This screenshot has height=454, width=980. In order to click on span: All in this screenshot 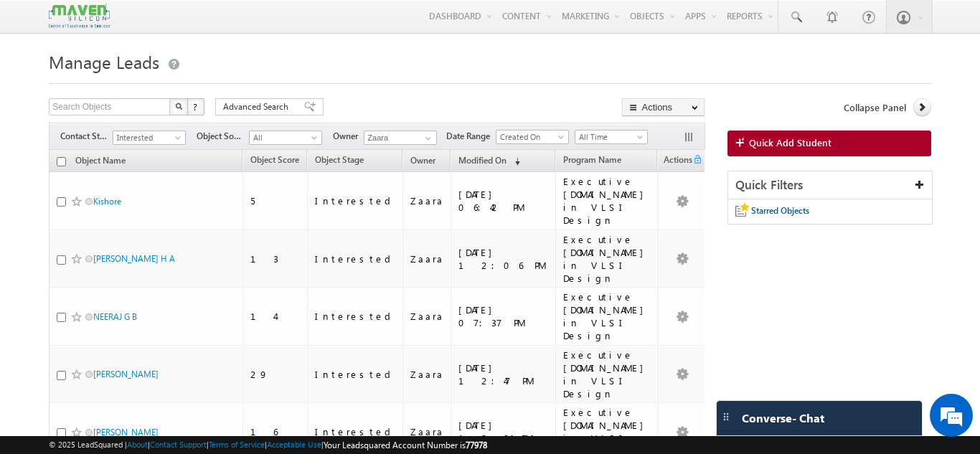, I will do `click(283, 138)`.